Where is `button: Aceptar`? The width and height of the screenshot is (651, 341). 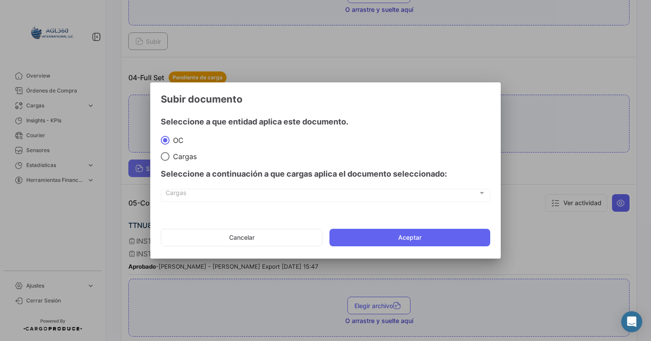
button: Aceptar is located at coordinates (410, 237).